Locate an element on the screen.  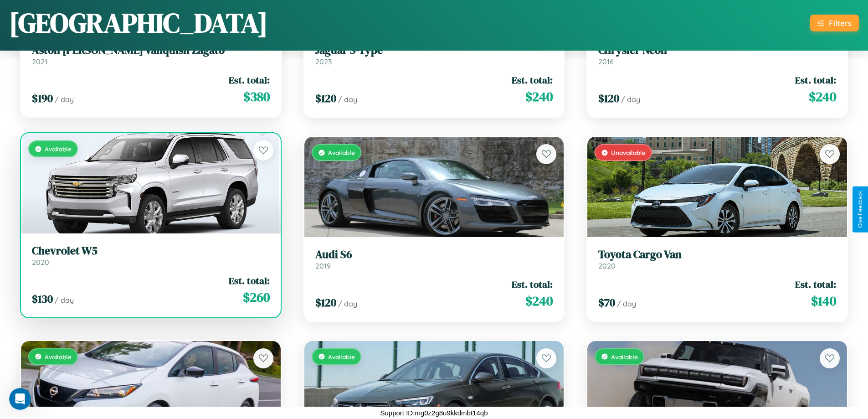
a: Jaguar S-Type2023 is located at coordinates (434, 55).